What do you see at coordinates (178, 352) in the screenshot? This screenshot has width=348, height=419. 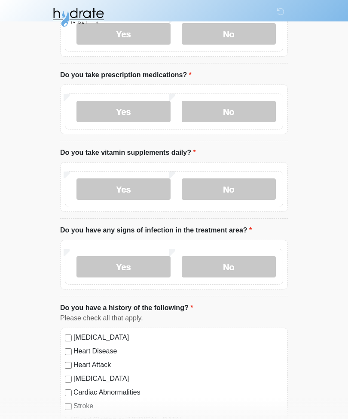 I see `label: Heart Disease` at bounding box center [178, 352].